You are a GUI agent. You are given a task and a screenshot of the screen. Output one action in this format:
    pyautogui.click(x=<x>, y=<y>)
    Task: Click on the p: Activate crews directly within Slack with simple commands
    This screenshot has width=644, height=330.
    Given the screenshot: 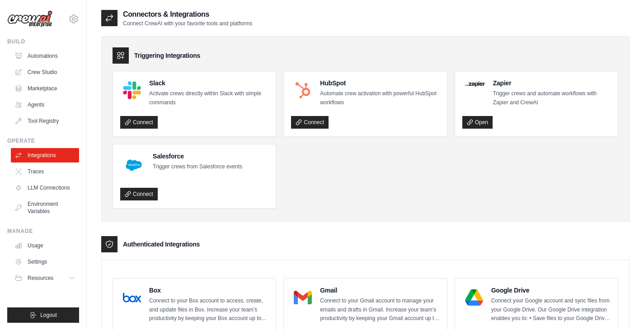 What is the action you would take?
    pyautogui.click(x=209, y=98)
    